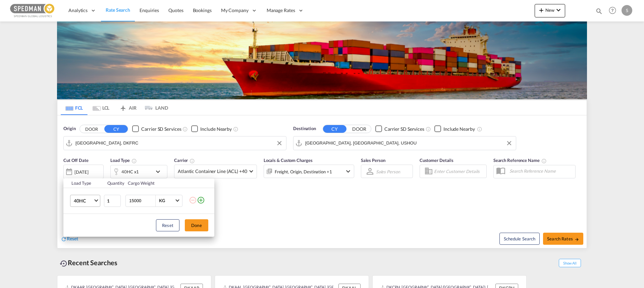 This screenshot has height=288, width=644. I want to click on md-select: Choose: 40HC, so click(85, 201).